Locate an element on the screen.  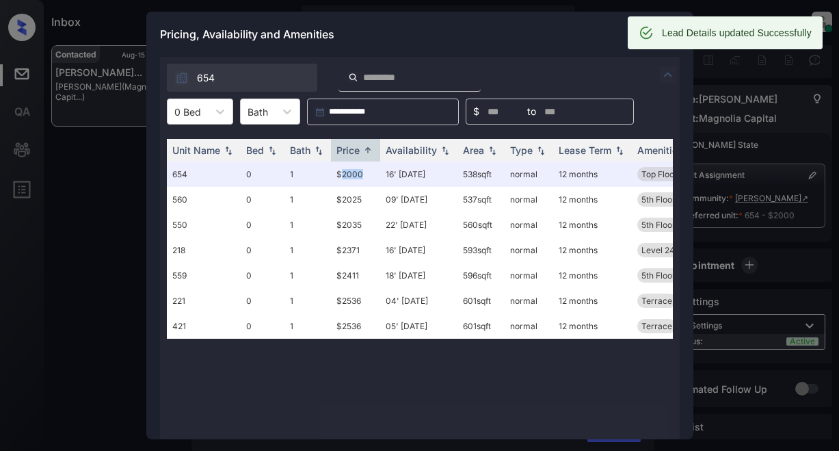
div: Unit Name is located at coordinates (196, 150).